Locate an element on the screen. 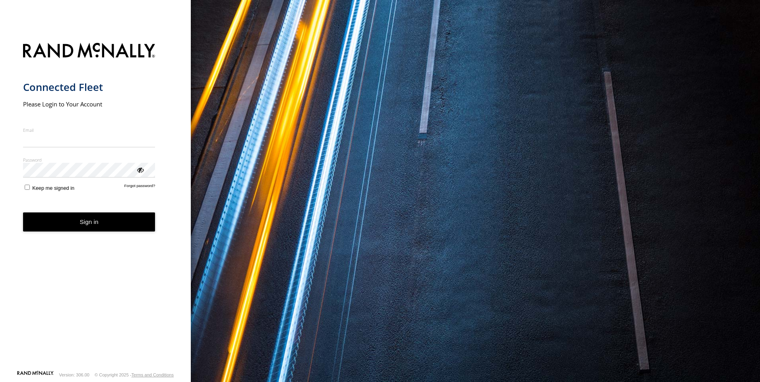  a: Terms and Conditions is located at coordinates (153, 375).